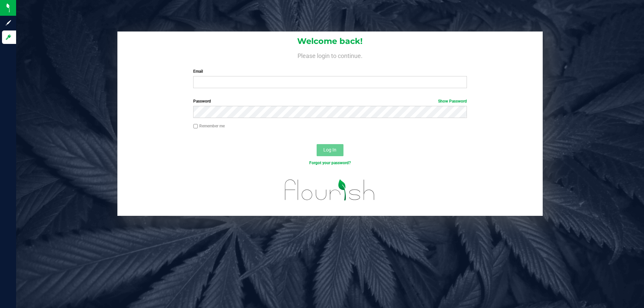  Describe the element at coordinates (329, 190) in the screenshot. I see `img: flourish_logo.svg` at that location.